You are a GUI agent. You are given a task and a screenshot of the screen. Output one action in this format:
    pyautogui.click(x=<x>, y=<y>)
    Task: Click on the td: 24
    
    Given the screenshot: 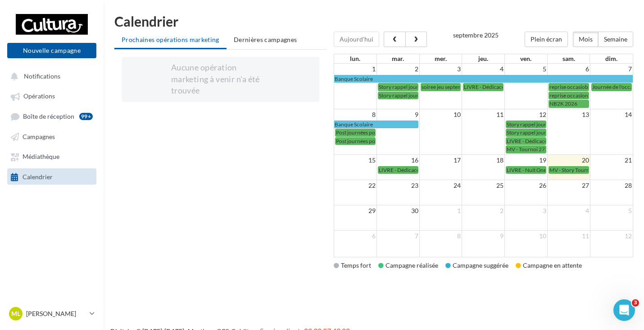 What is the action you would take?
    pyautogui.click(x=441, y=185)
    